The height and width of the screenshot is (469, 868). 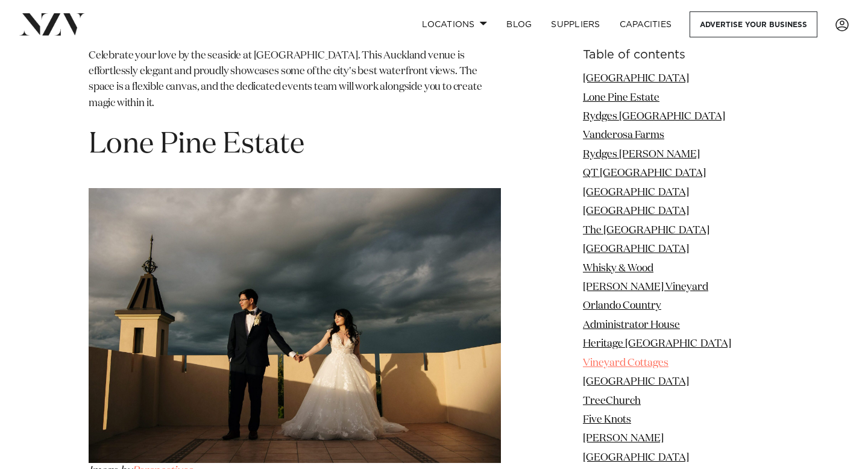 What do you see at coordinates (575, 24) in the screenshot?
I see `a: SUPPLIERS` at bounding box center [575, 24].